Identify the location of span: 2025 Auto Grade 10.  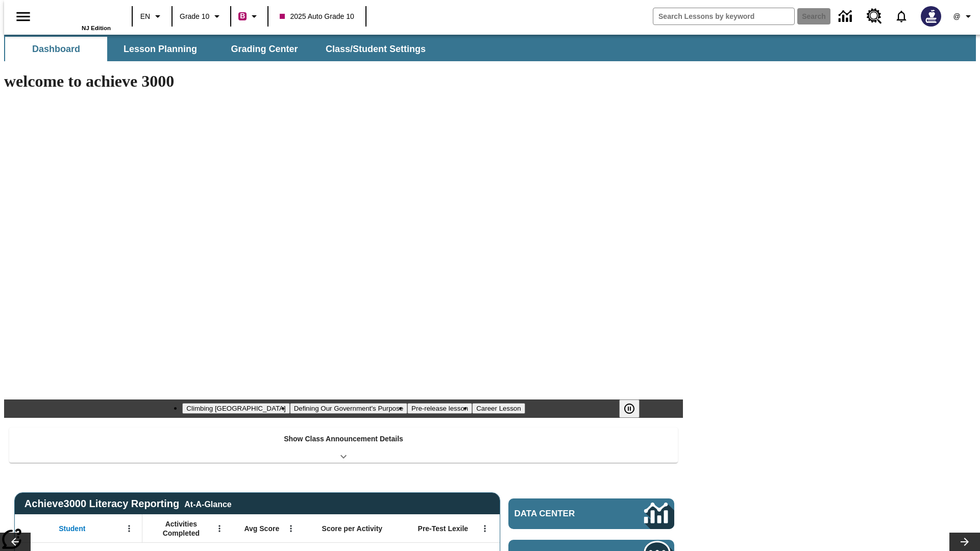
(317, 17).